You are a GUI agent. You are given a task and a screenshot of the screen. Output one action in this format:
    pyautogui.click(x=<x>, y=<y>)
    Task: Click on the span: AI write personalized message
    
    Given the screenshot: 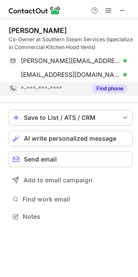 What is the action you would take?
    pyautogui.click(x=70, y=138)
    